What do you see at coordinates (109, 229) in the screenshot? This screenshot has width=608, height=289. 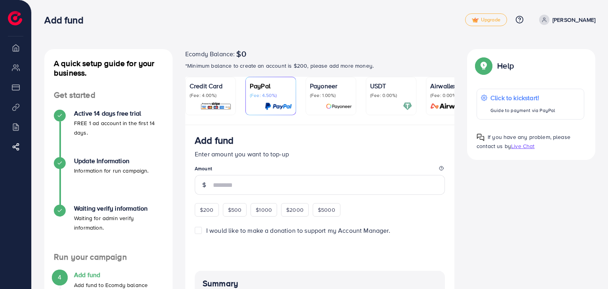 I see `li: Waiting verify information` at bounding box center [109, 229].